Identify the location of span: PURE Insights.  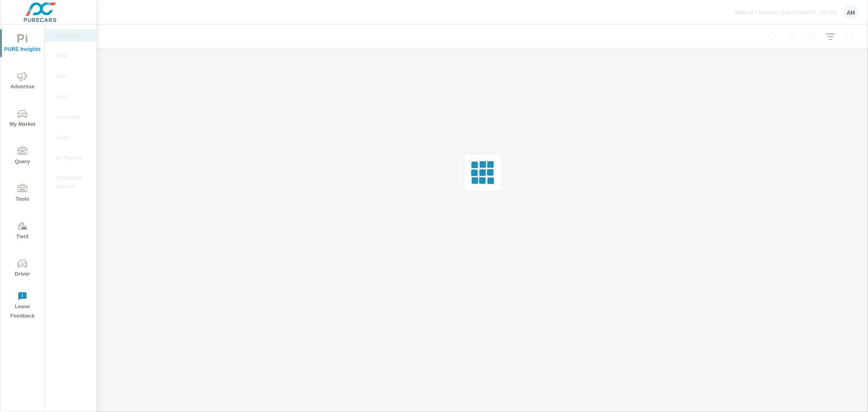
(22, 44).